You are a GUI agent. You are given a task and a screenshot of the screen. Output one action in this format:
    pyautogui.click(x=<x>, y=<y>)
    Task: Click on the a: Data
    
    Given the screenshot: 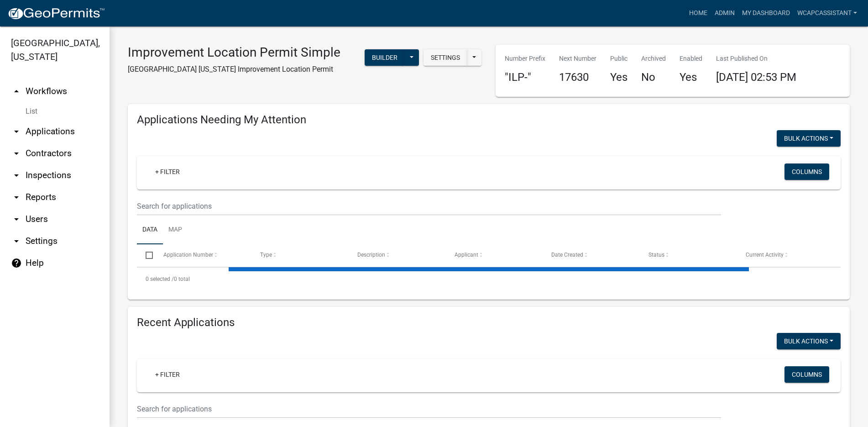 What is the action you would take?
    pyautogui.click(x=150, y=230)
    